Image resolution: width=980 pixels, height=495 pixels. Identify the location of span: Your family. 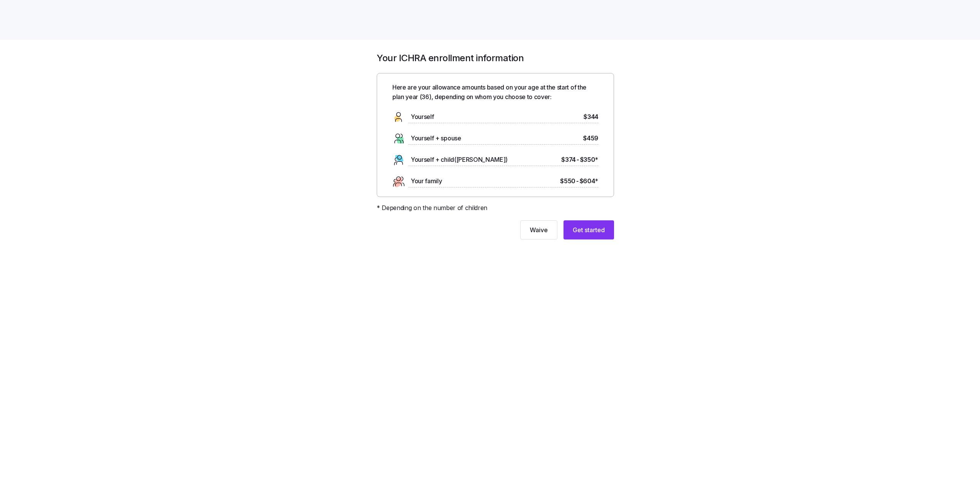
(426, 181).